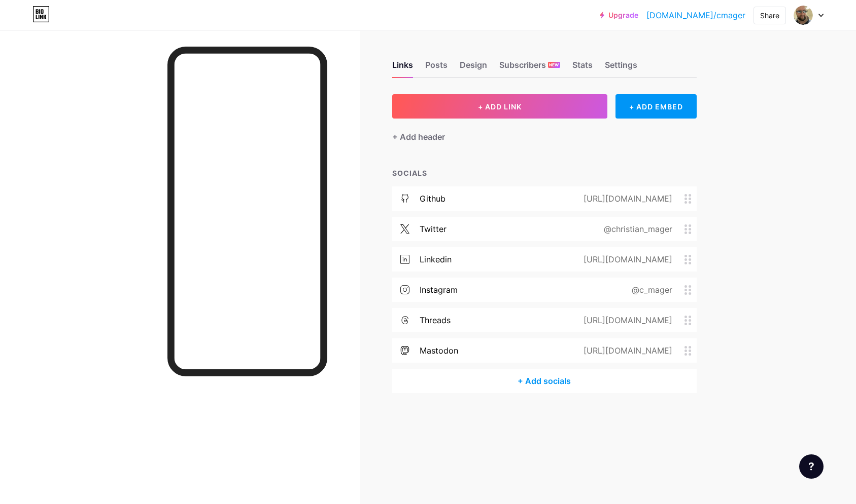  What do you see at coordinates (545, 173) in the screenshot?
I see `div: SOCIALS` at bounding box center [545, 173].